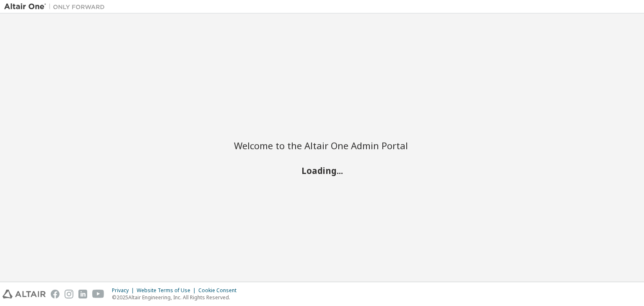 The height and width of the screenshot is (306, 644). What do you see at coordinates (124, 291) in the screenshot?
I see `div: Privacy` at bounding box center [124, 291].